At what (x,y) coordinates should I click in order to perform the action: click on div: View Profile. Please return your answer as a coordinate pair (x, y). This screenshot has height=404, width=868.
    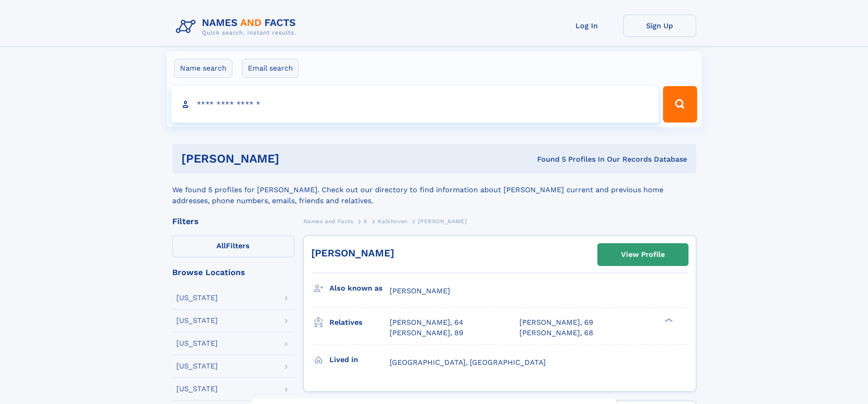
    Looking at the image, I should click on (643, 254).